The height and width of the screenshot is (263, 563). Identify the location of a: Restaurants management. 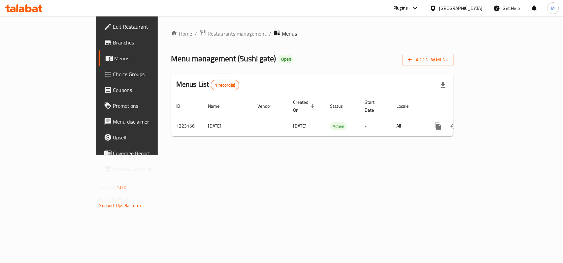
(233, 34).